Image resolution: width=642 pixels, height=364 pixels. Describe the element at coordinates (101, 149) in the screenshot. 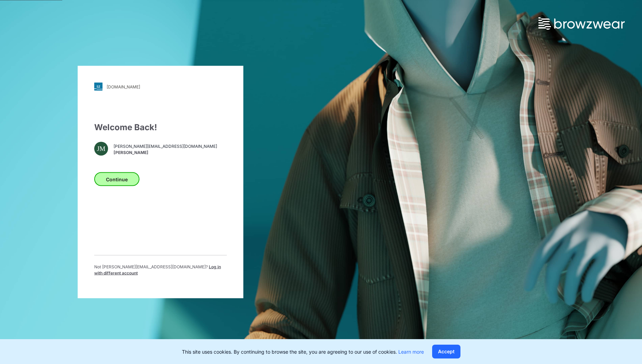

I see `div: JM` at that location.